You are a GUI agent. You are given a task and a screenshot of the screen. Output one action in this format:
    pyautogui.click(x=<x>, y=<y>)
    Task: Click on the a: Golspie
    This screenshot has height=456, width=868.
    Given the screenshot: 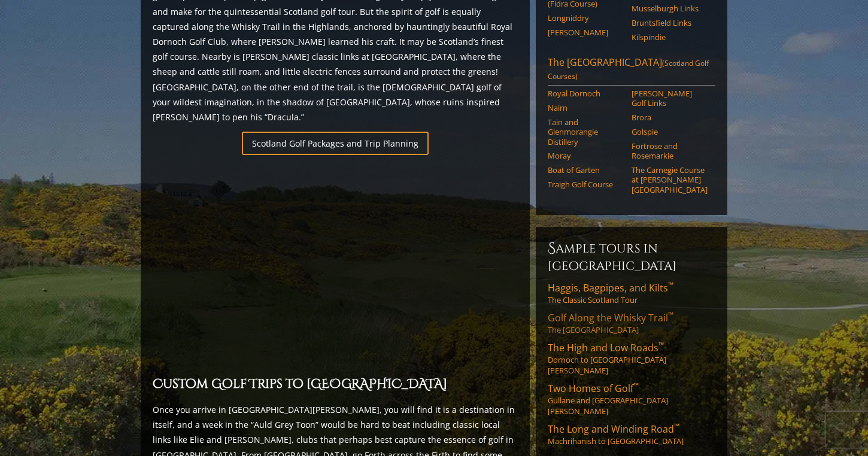 What is the action you would take?
    pyautogui.click(x=670, y=132)
    